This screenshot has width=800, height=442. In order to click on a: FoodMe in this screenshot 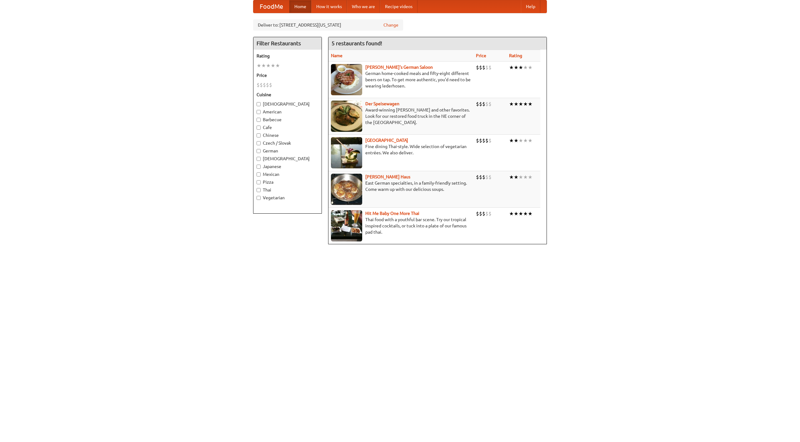, I will do `click(271, 7)`.